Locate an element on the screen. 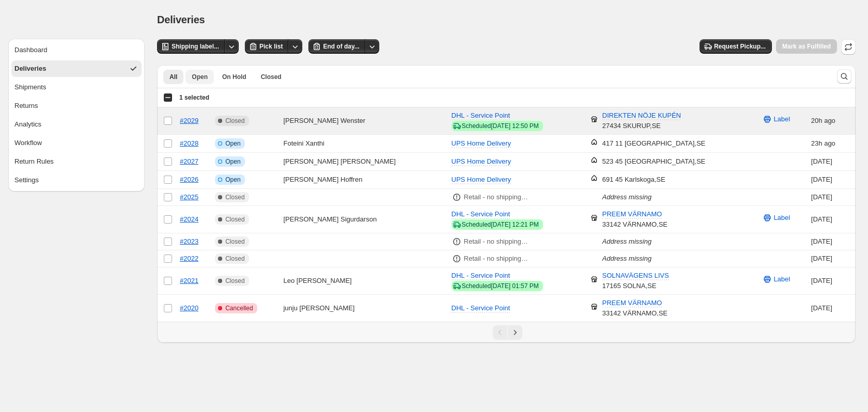 The width and height of the screenshot is (868, 412). time: Monday, September 22, 2025 at 6:41:55 PM is located at coordinates (821, 280).